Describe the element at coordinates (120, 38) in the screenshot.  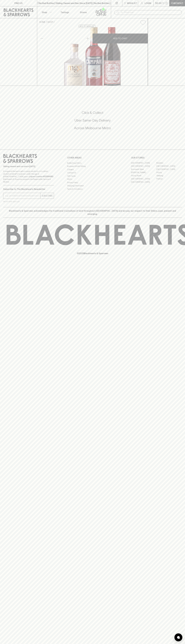
I see `button: ADD TO CART` at that location.